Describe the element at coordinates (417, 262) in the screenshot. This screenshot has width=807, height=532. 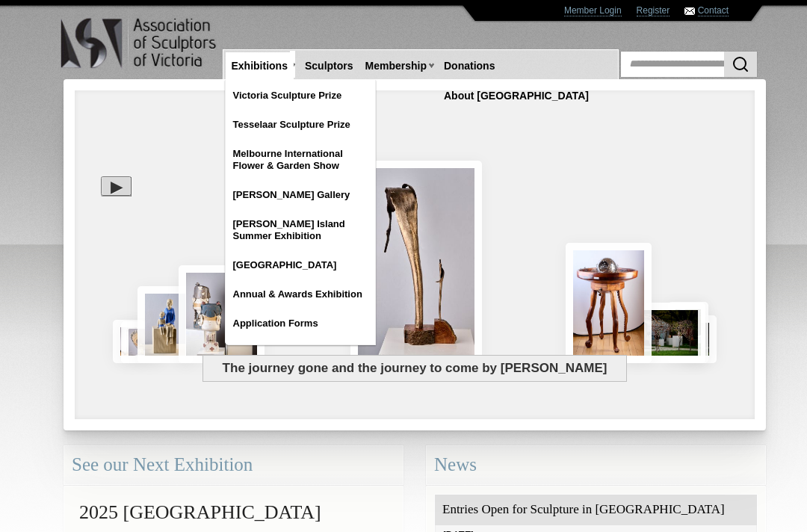
I see `img: The journey gone and the journey to come` at that location.